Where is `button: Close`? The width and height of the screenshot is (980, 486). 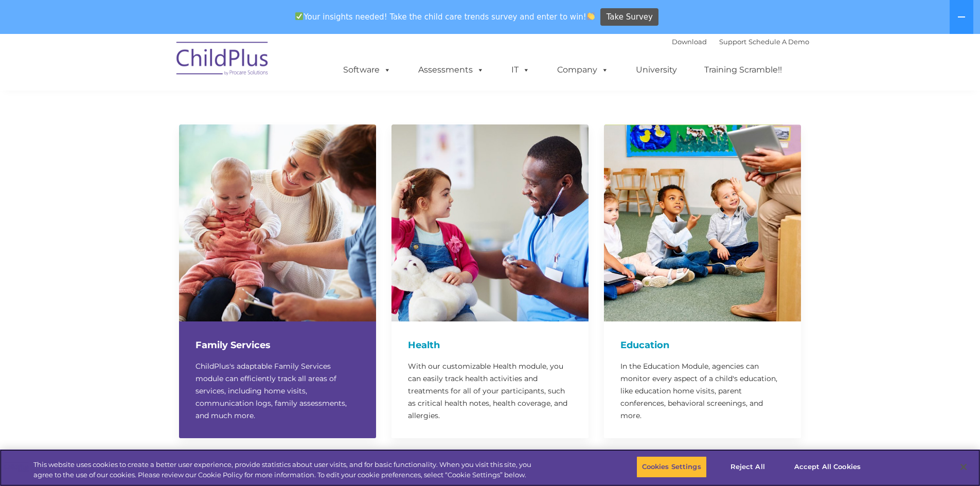 button: Close is located at coordinates (964, 467).